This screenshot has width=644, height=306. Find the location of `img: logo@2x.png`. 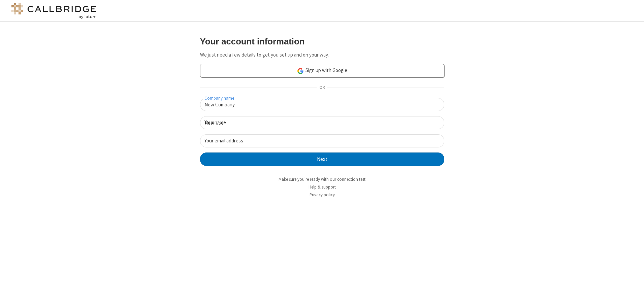

img: logo@2x.png is located at coordinates (54, 11).